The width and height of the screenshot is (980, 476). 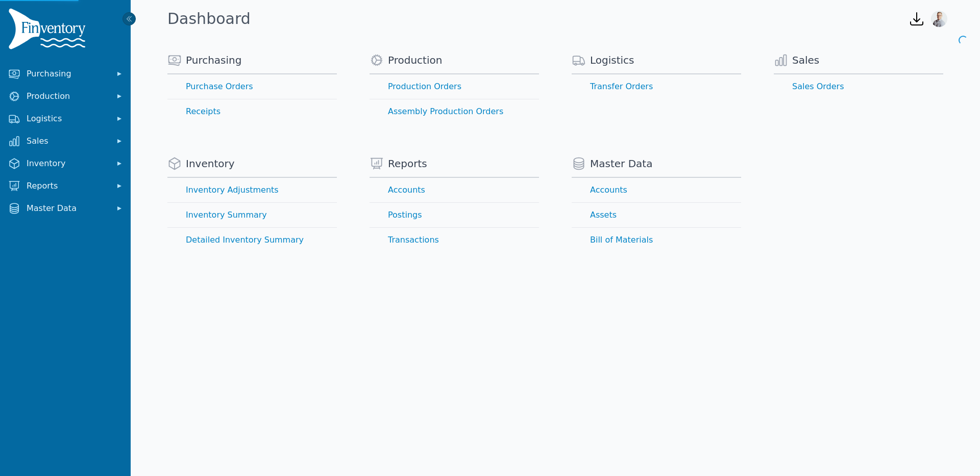 What do you see at coordinates (252, 215) in the screenshot?
I see `a: Inventory Summary` at bounding box center [252, 215].